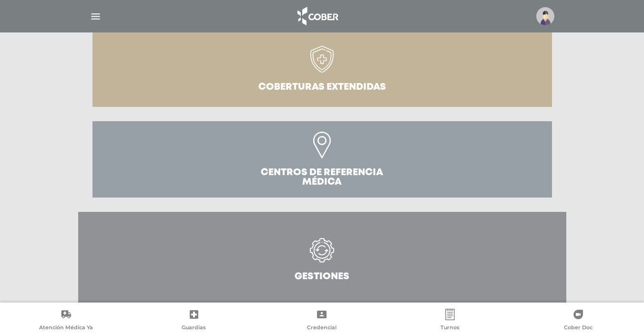 The height and width of the screenshot is (335, 644). I want to click on a: Centros de Referencia Médica, so click(323, 159).